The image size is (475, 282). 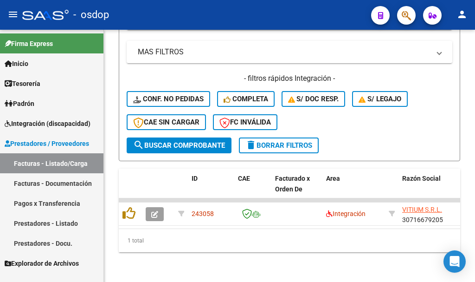 I want to click on span: Integración (discapacidad), so click(x=47, y=123).